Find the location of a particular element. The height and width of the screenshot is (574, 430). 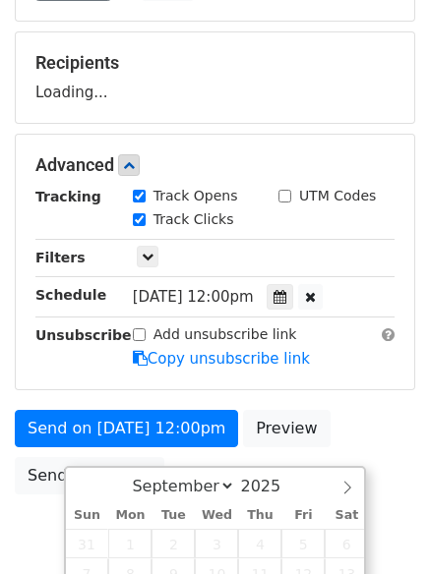

a: Copy unsubscribe link is located at coordinates (221, 359).